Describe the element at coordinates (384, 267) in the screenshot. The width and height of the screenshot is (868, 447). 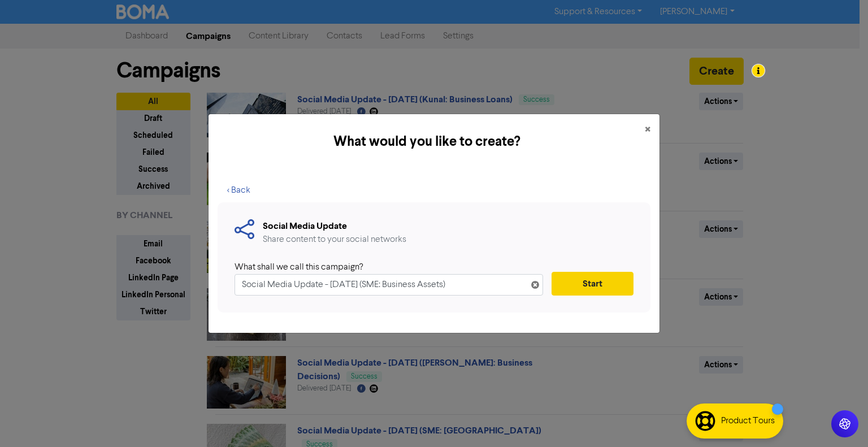
I see `div: What shall we call this campaign?` at that location.